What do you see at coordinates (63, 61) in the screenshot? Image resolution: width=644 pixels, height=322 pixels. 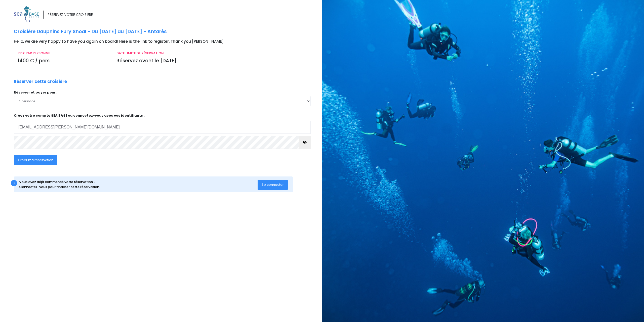 I see `p: 1400 € / pers.` at bounding box center [63, 61].